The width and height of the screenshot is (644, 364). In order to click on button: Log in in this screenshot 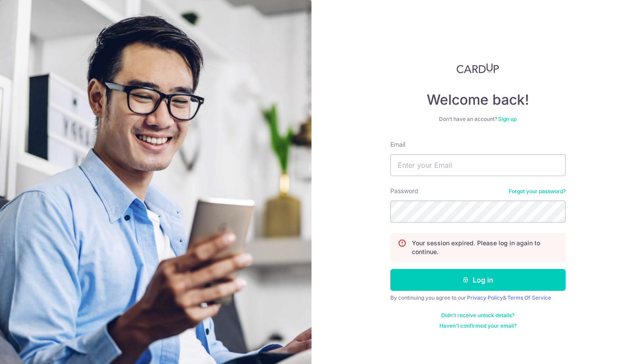, I will do `click(478, 280)`.